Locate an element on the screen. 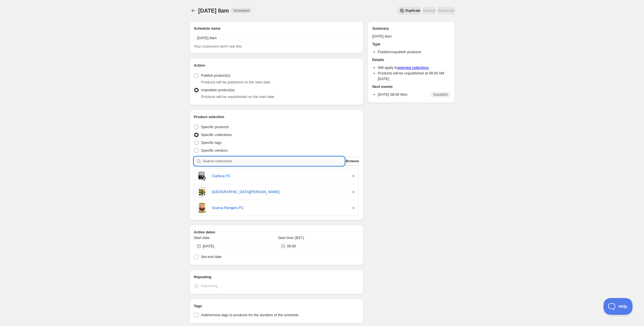  span: Your customers won't see this is located at coordinates (218, 46).